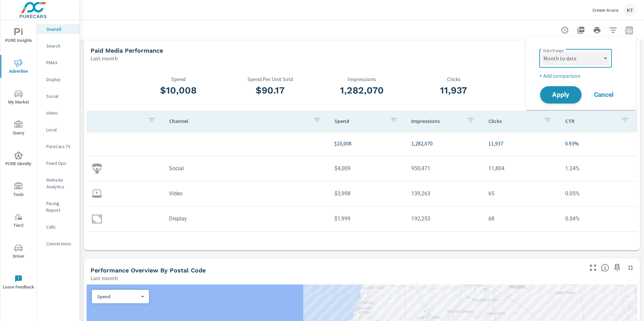  Describe the element at coordinates (546, 90) in the screenshot. I see `h3: 0.93%` at that location.